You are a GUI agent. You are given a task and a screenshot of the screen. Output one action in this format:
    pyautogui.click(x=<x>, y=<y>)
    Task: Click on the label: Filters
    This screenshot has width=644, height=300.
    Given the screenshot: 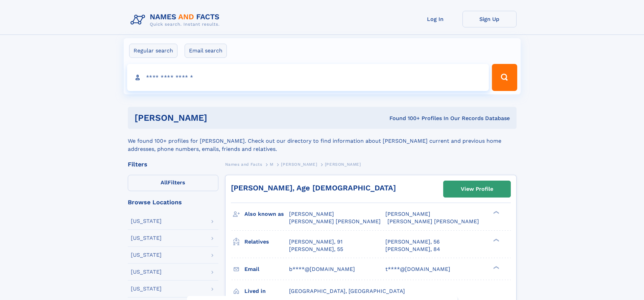 What is the action you would take?
    pyautogui.click(x=173, y=183)
    